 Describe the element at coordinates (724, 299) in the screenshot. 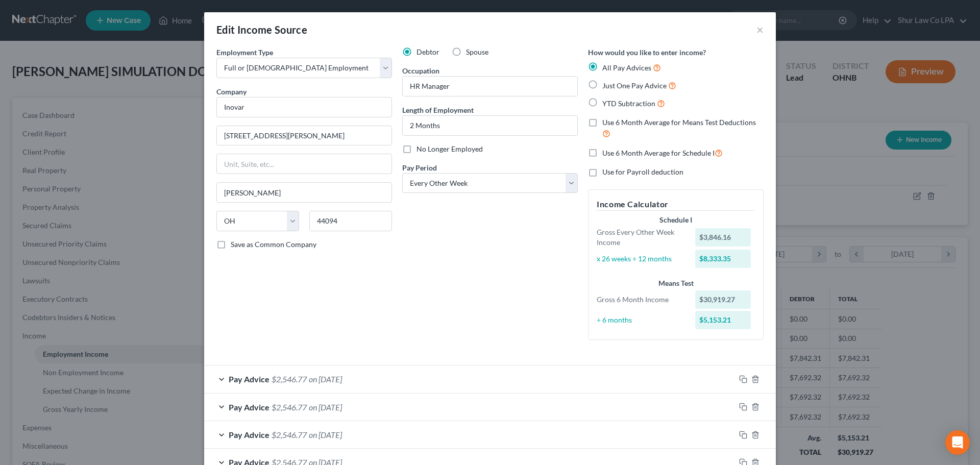

I see `div: $30,919.27` at that location.